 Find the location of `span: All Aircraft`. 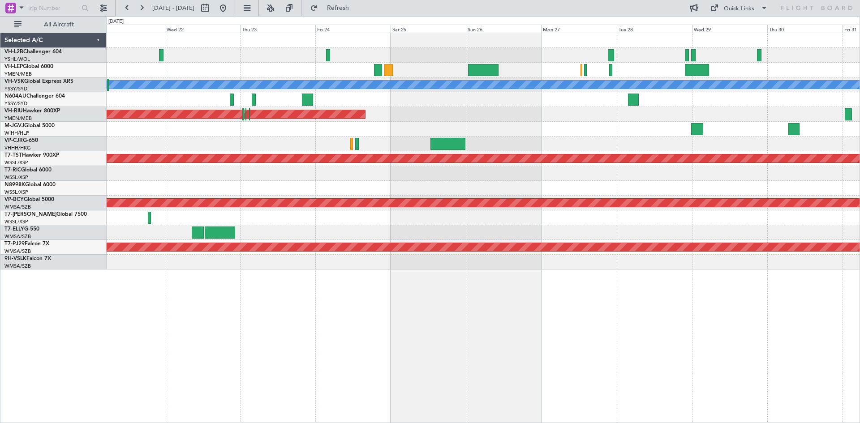

span: All Aircraft is located at coordinates (59, 25).